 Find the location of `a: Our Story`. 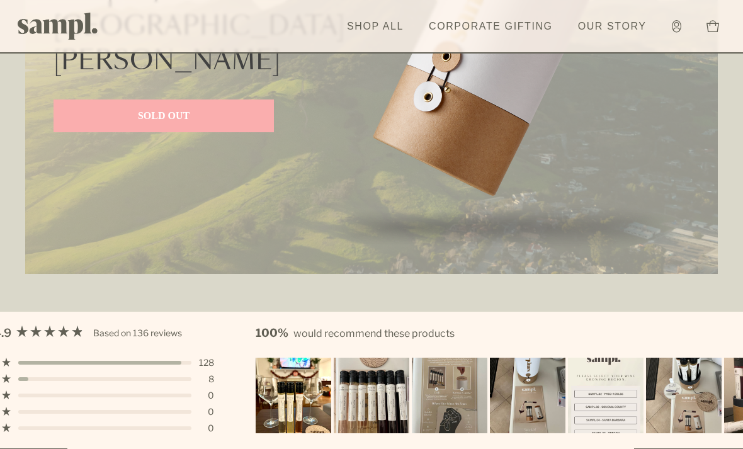

a: Our Story is located at coordinates (612, 26).